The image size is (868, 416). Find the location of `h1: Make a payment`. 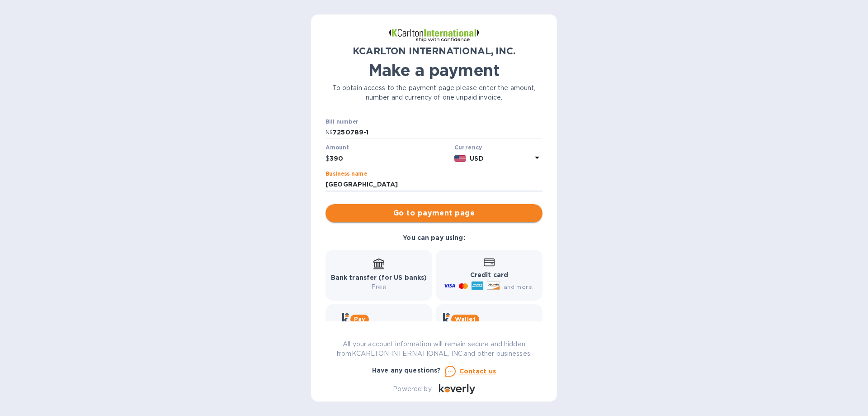

h1: Make a payment is located at coordinates (434, 70).